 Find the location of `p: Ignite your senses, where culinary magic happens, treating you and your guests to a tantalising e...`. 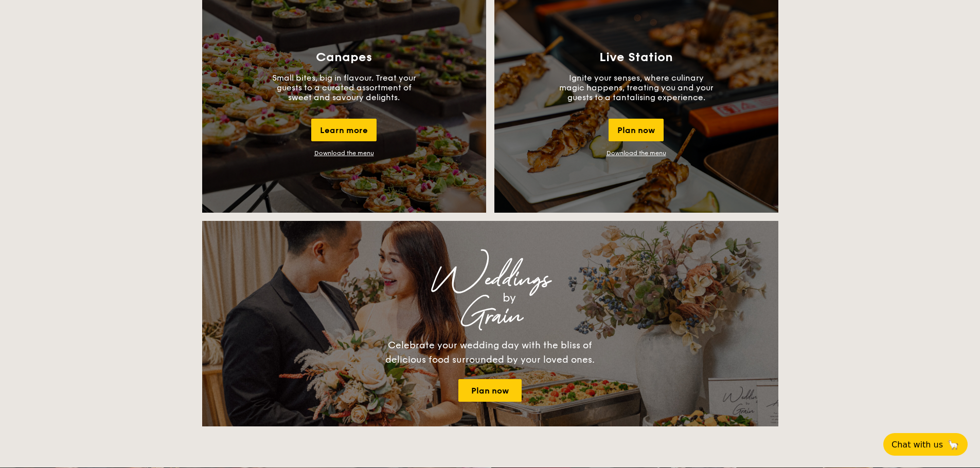

p: Ignite your senses, where culinary magic happens, treating you and your guests to a tantalising e... is located at coordinates (636, 88).